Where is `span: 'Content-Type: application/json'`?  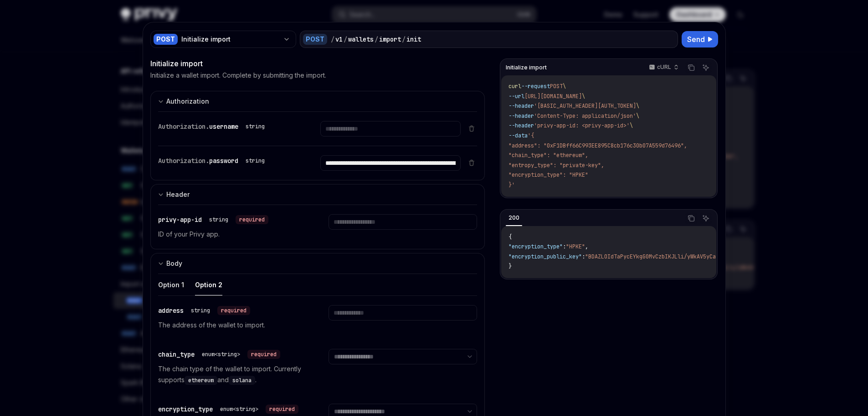
span: 'Content-Type: application/json' is located at coordinates (585, 116).